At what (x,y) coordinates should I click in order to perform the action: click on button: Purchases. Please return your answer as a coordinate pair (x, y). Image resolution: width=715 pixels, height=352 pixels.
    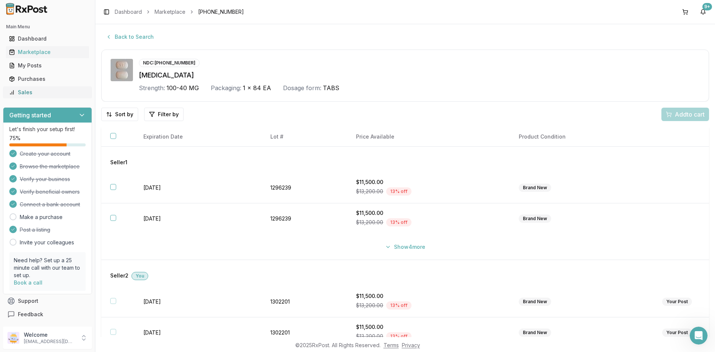
    Looking at the image, I should click on (47, 79).